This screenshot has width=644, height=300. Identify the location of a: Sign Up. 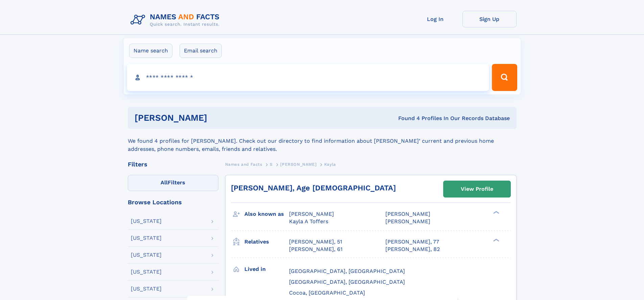
(489, 19).